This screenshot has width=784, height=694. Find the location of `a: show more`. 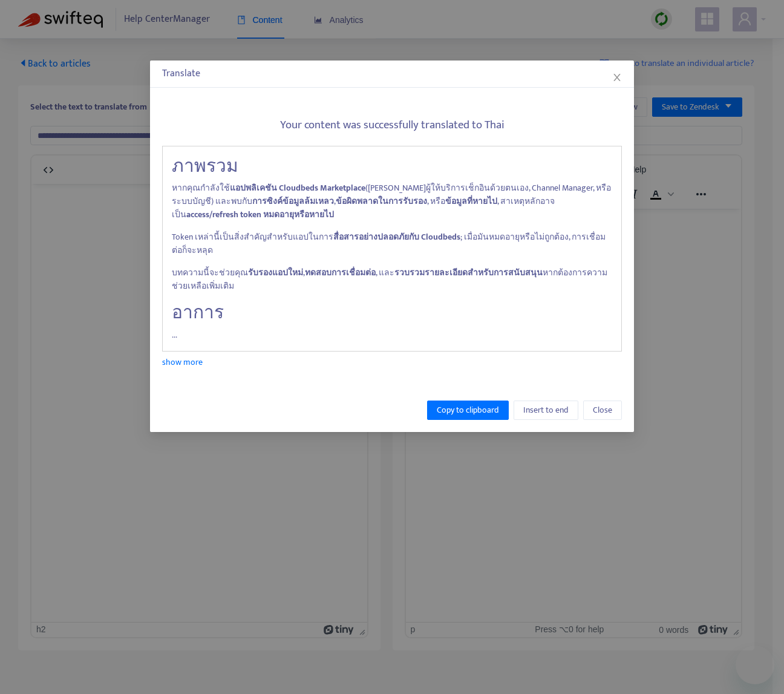

a: show more is located at coordinates (182, 362).